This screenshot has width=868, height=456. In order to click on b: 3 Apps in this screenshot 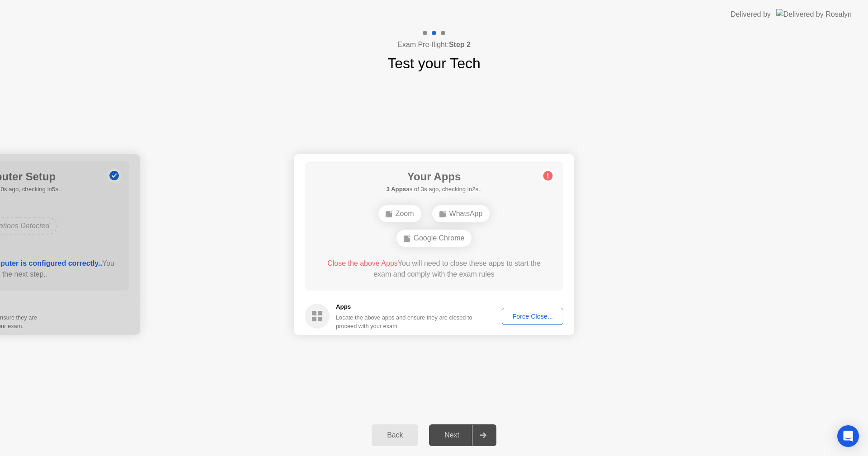, I will do `click(396, 189)`.